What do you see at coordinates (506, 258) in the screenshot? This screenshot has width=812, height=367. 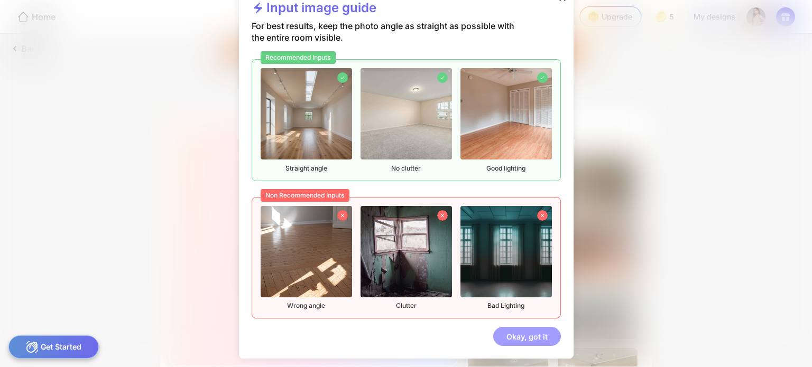 I see `div: Bad Lighting` at bounding box center [506, 258].